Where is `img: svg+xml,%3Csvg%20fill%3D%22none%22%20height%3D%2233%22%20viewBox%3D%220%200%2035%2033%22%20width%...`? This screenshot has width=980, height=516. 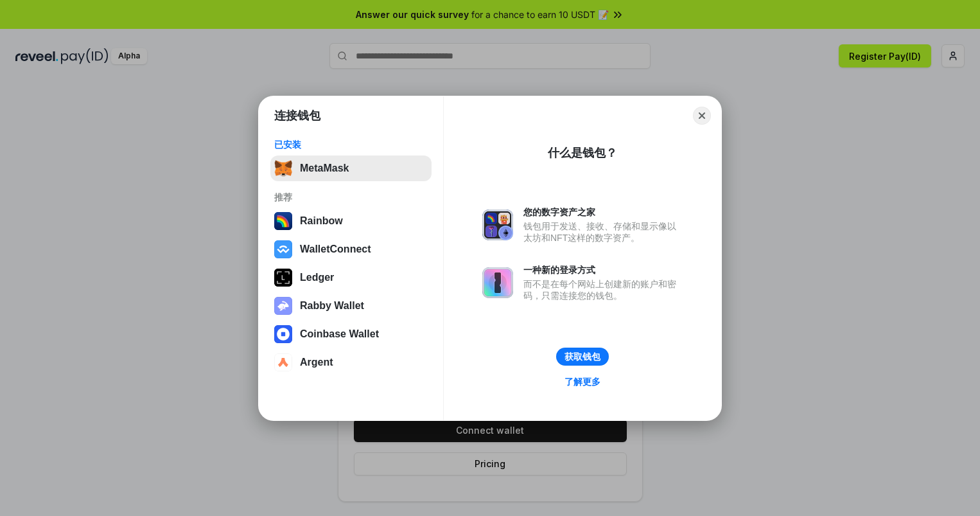
img: svg+xml,%3Csvg%20fill%3D%22none%22%20height%3D%2233%22%20viewBox%3D%220%200%2035%2033%22%20width%... is located at coordinates (283, 168).